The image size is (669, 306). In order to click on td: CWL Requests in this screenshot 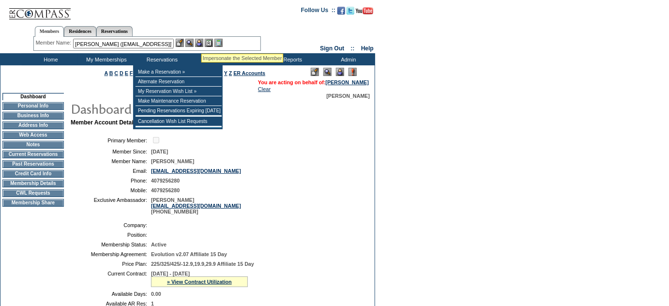, I will do `click(33, 193)`.